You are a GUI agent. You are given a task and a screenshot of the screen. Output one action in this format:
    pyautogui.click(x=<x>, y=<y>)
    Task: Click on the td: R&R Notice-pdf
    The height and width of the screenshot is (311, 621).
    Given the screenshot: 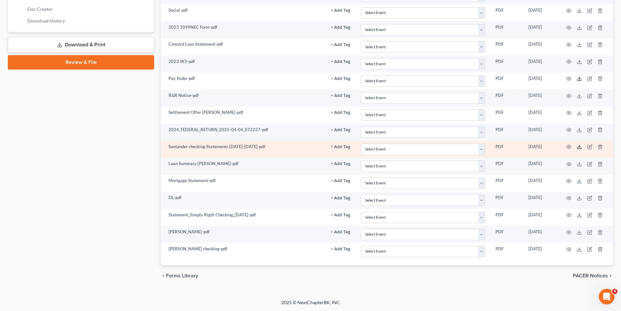 What is the action you would take?
    pyautogui.click(x=243, y=98)
    